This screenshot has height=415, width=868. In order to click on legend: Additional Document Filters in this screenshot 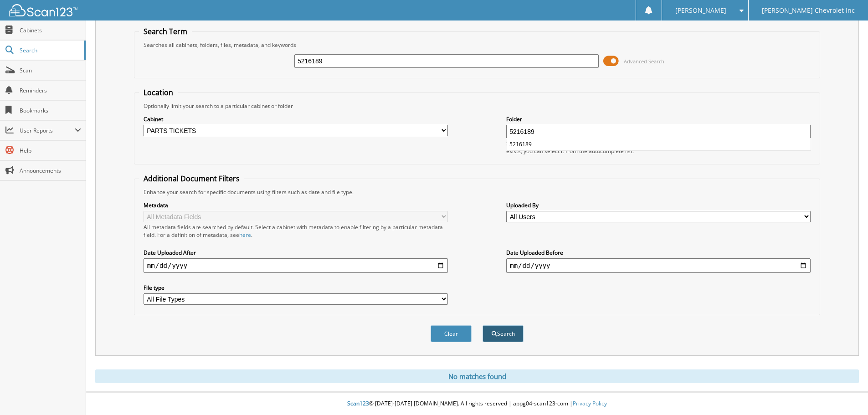, I will do `click(191, 178)`.